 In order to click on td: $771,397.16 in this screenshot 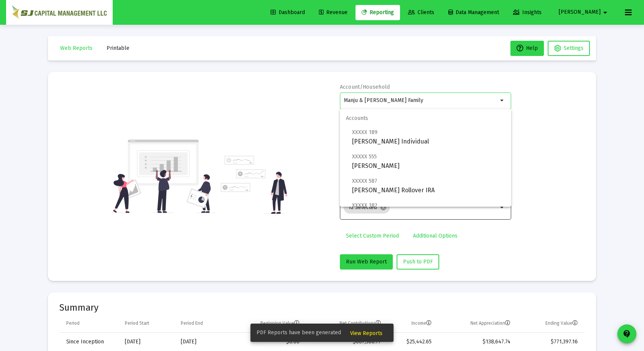, I will do `click(550, 342)`.